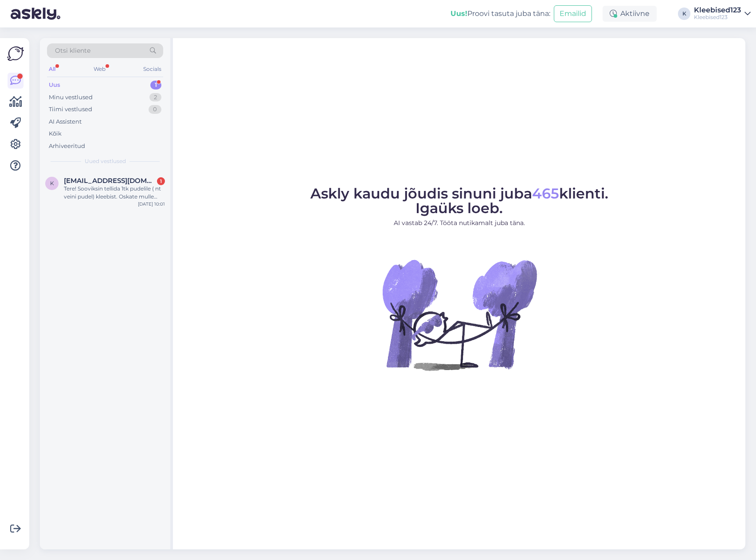 This screenshot has width=756, height=560. I want to click on div: 0, so click(155, 109).